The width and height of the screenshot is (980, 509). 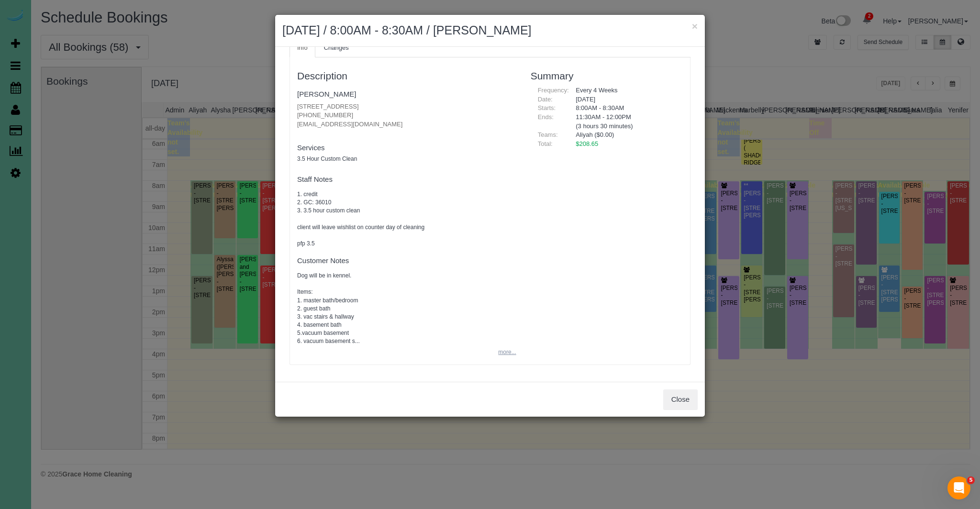 I want to click on span: Starts:, so click(x=547, y=108).